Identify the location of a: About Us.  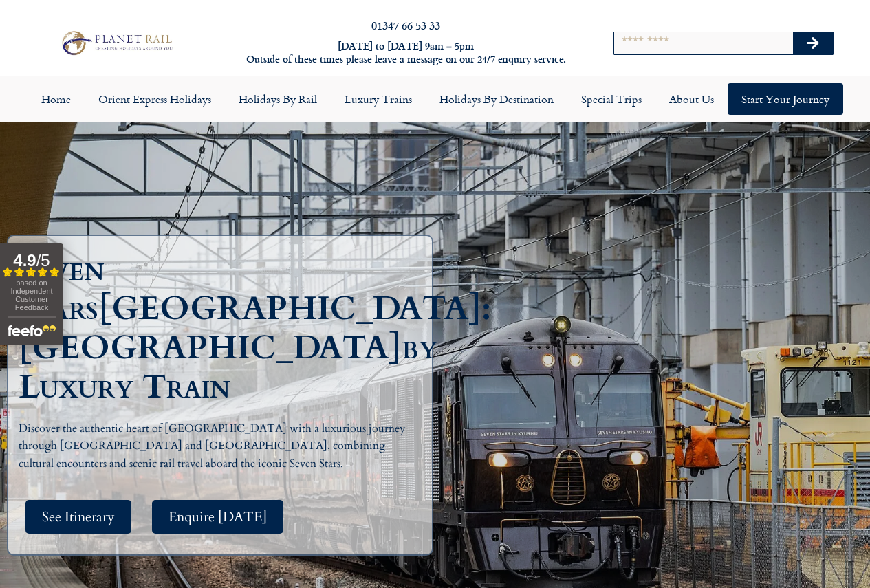
(691, 99).